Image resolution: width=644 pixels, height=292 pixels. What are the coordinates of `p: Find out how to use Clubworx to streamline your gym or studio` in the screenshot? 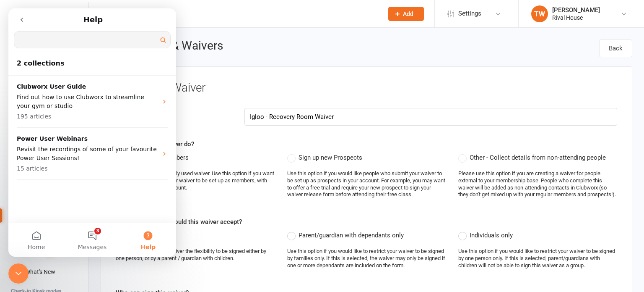 It's located at (79, 93).